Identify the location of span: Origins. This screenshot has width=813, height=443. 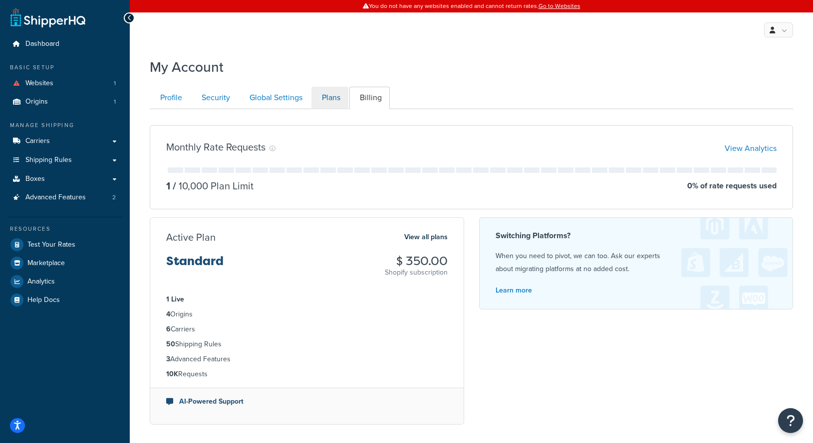
(36, 102).